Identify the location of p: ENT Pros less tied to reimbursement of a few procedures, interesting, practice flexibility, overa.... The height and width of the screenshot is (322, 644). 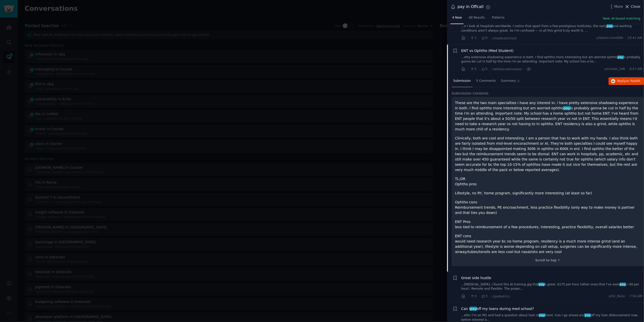
(548, 225).